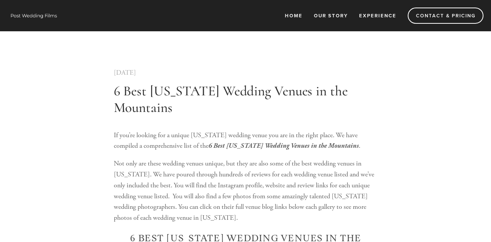 The image size is (491, 242). What do you see at coordinates (446, 15) in the screenshot?
I see `a: Contact & Pricing` at bounding box center [446, 15].